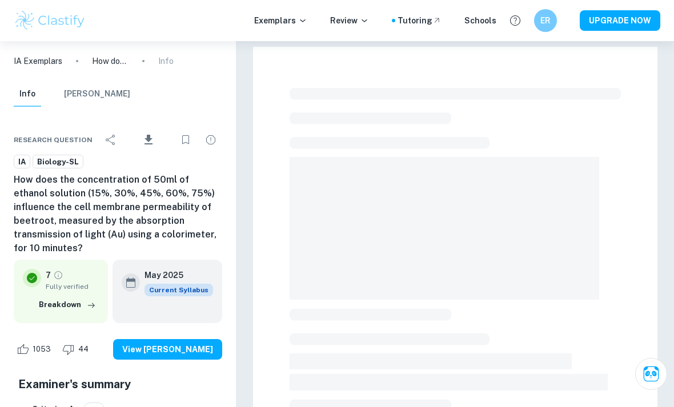  What do you see at coordinates (58, 162) in the screenshot?
I see `span: Biology-SL` at bounding box center [58, 162].